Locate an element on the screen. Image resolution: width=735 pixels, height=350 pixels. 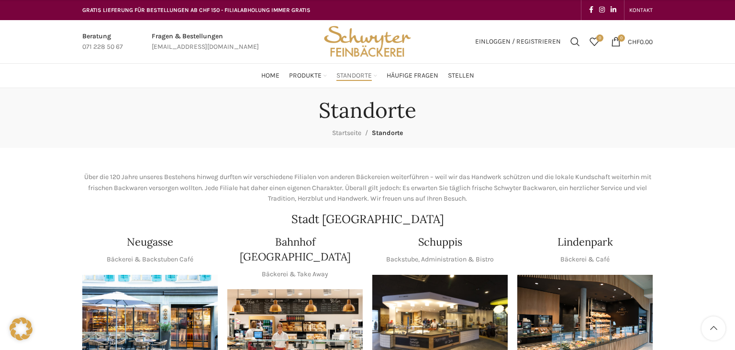
span: GRATIS LIEFERUNG FÜR BESTELLUNGEN AB CHF 150 - FILIALABHOLUNG IMMER GRATIS is located at coordinates (196, 10).